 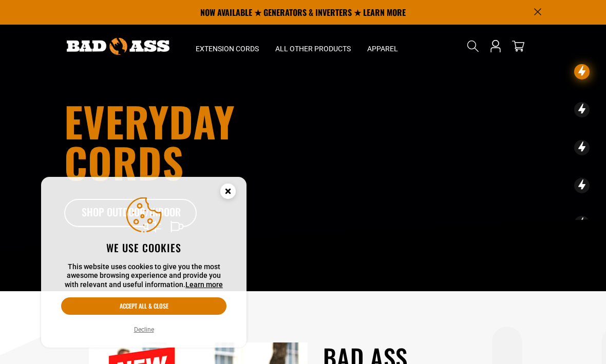 I want to click on h2: We use cookies, so click(x=144, y=248).